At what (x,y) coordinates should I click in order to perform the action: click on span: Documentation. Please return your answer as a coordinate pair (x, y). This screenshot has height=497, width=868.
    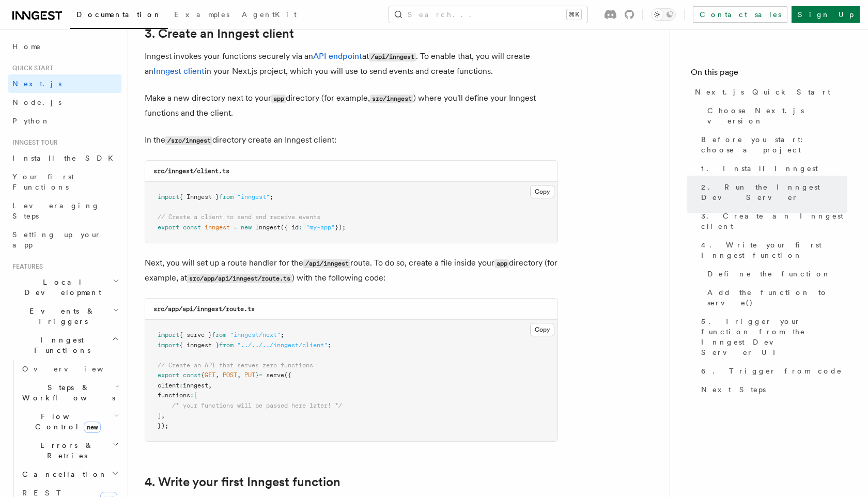
    Looking at the image, I should click on (119, 14).